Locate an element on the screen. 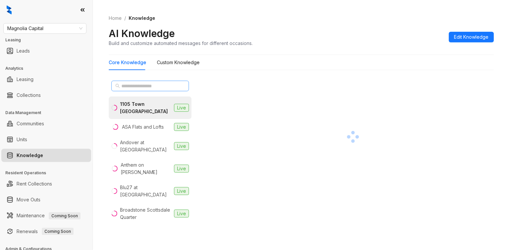 The width and height of the screenshot is (510, 250). li: Leasing is located at coordinates (46, 80).